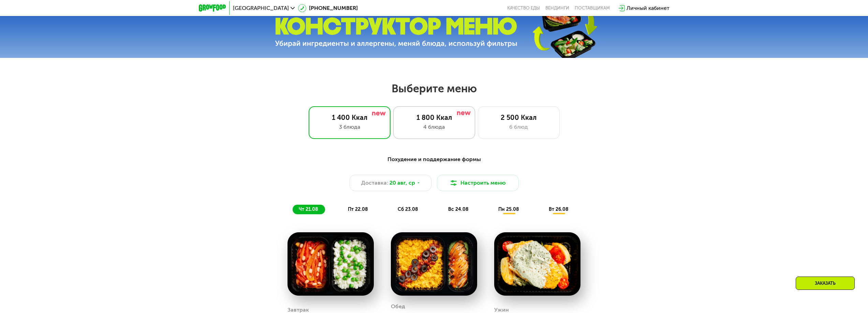 The height and width of the screenshot is (313, 868). What do you see at coordinates (648, 9) in the screenshot?
I see `div: Личный кабинет` at bounding box center [648, 9].